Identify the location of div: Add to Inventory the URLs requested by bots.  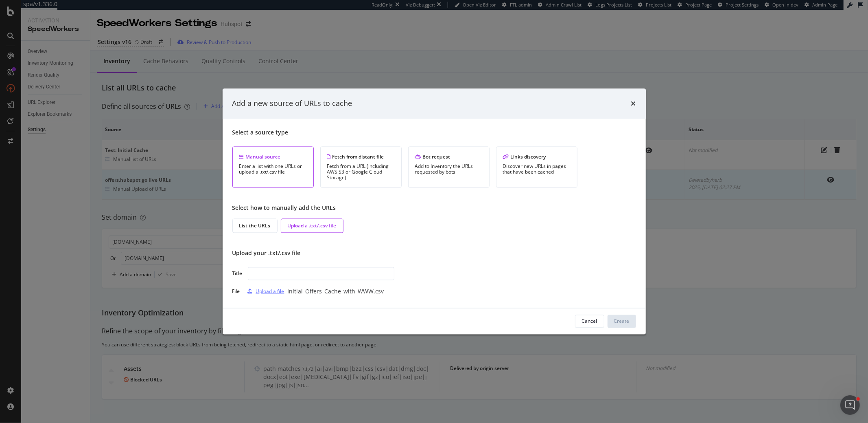
(449, 169).